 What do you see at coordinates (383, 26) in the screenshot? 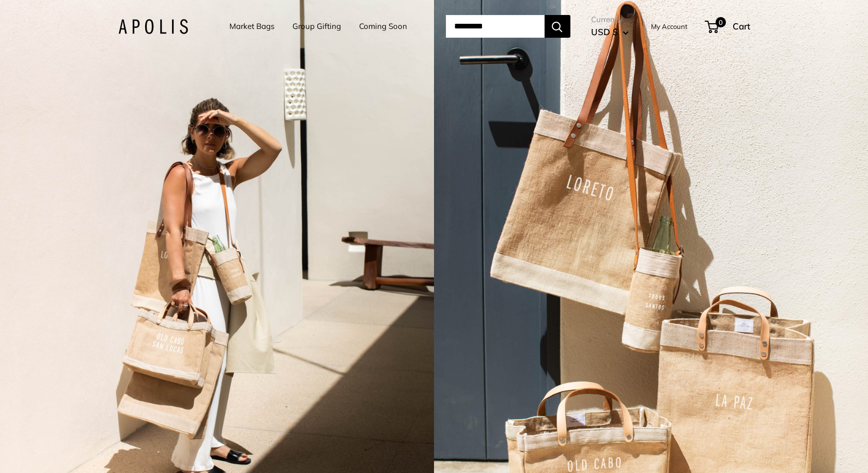
I see `a: Coming Soon` at bounding box center [383, 26].